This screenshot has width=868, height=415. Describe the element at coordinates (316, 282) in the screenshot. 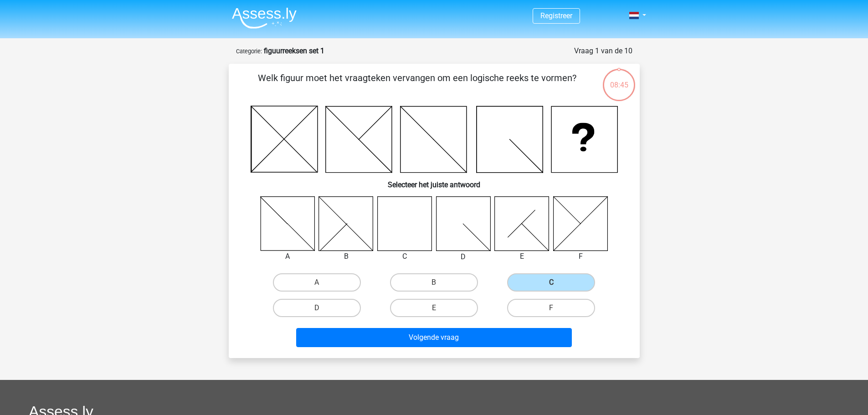

I see `label: A` at that location.